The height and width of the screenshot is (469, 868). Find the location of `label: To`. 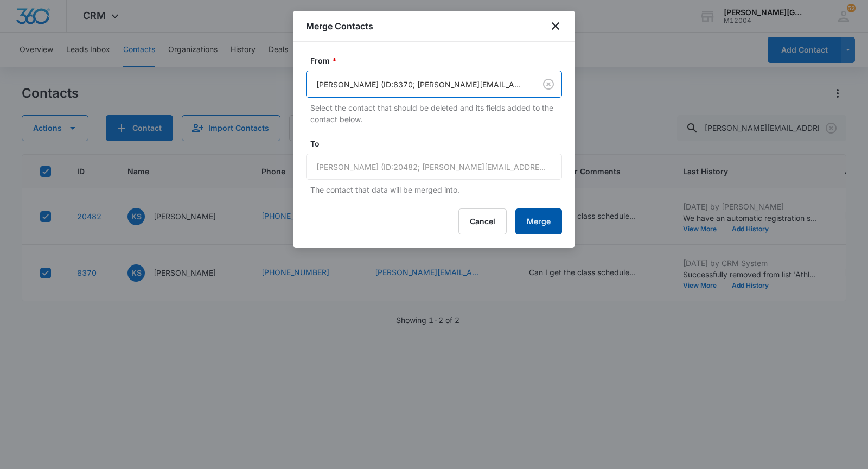

label: To is located at coordinates (438, 143).